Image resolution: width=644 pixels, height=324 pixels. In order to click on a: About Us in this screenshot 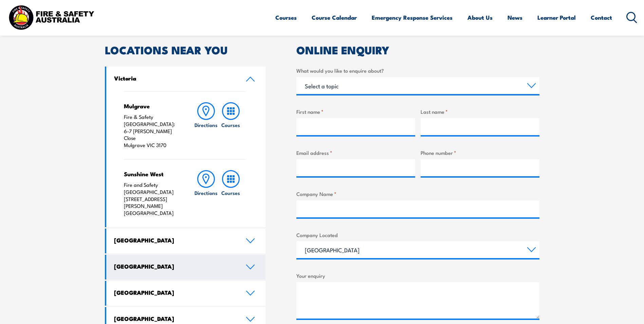, I will do `click(480, 17)`.